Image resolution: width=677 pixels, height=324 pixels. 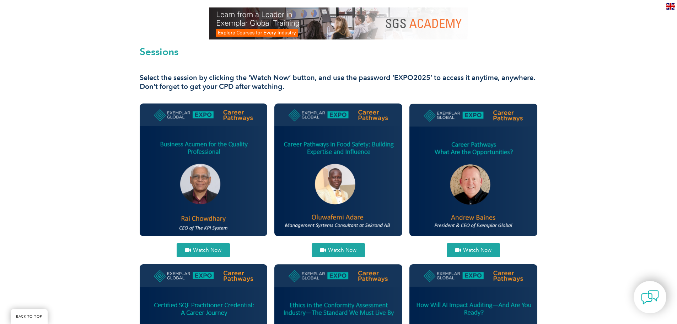 What do you see at coordinates (339, 82) in the screenshot?
I see `h3: Select the session by clicking the ‘Watch Now’ button, and use the password ‘EXPO2025’ to access ...` at bounding box center [339, 82].